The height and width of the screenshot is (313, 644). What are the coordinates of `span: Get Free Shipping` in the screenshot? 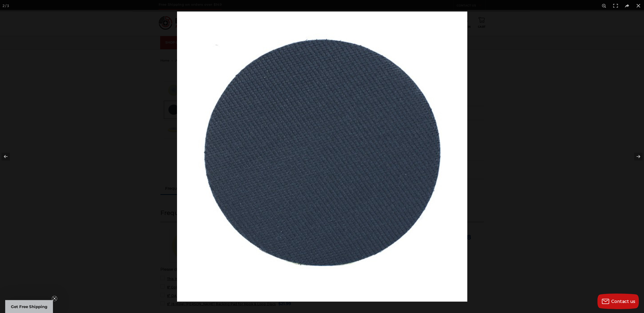 It's located at (29, 307).